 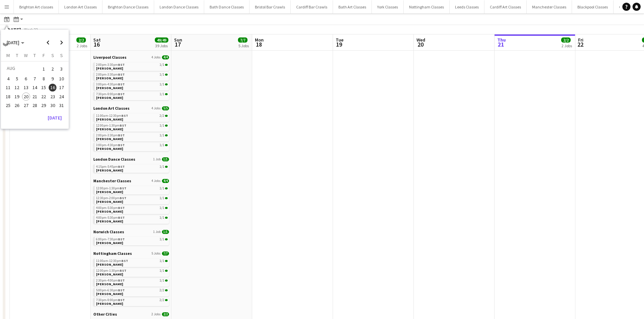 I want to click on span: Thu, so click(x=502, y=40).